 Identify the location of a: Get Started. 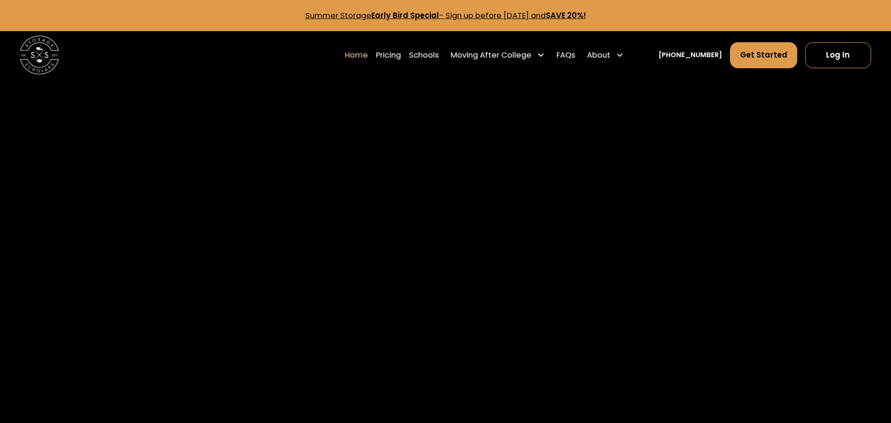
(764, 55).